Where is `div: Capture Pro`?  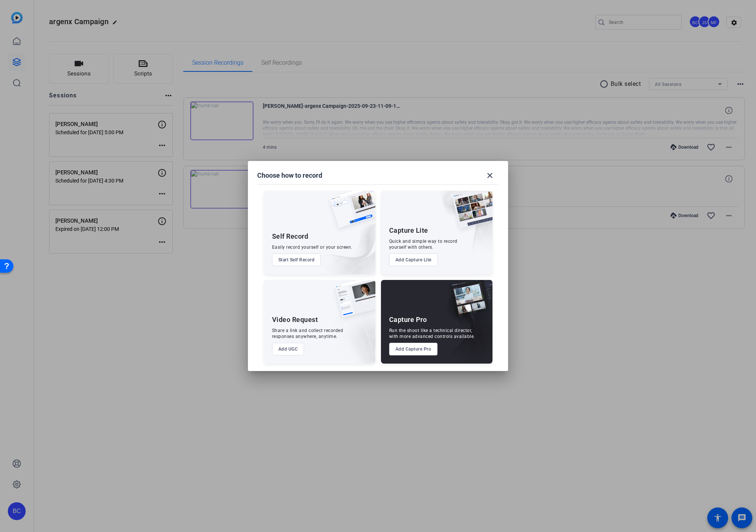
div: Capture Pro is located at coordinates (408, 320).